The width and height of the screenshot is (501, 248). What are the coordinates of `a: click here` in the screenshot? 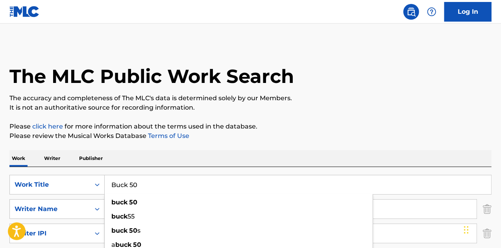 It's located at (48, 126).